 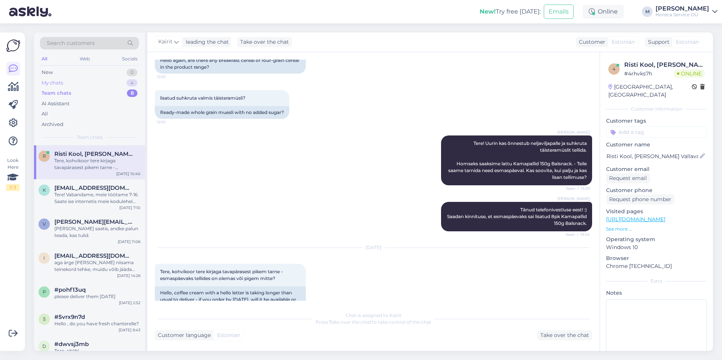 I want to click on div: Extra, so click(x=656, y=281).